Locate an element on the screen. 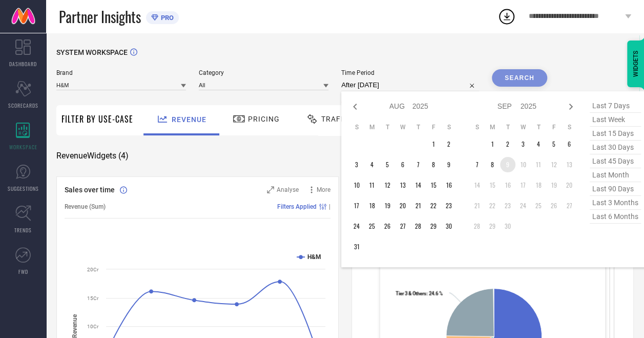  td: Wed Sep 10 2025 is located at coordinates (523, 165).